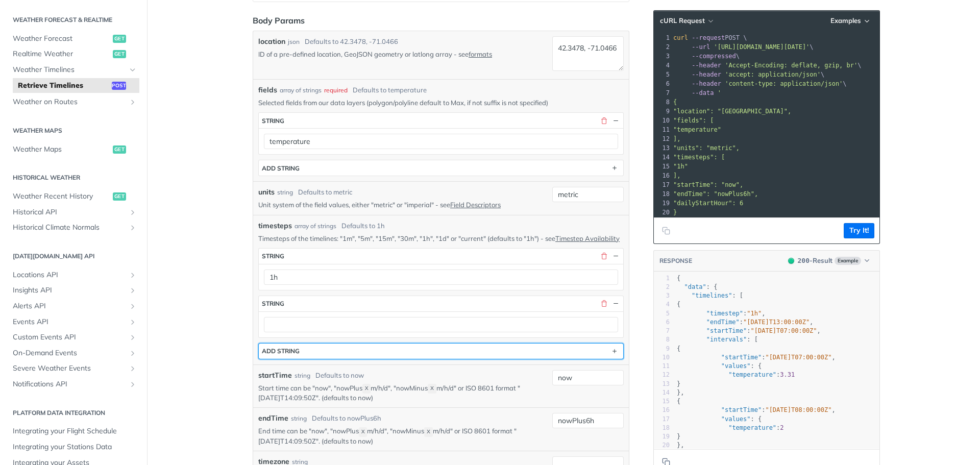  What do you see at coordinates (662, 93) in the screenshot?
I see `div: 7` at bounding box center [662, 93].